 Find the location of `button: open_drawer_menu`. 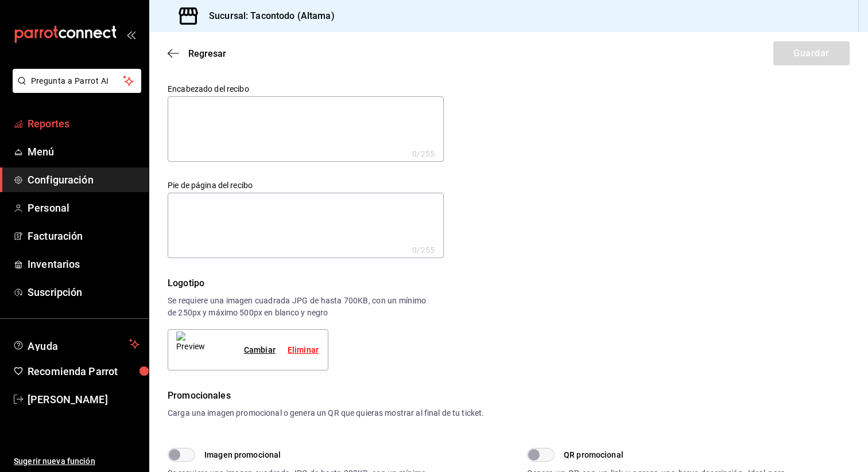

button: open_drawer_menu is located at coordinates (131, 34).